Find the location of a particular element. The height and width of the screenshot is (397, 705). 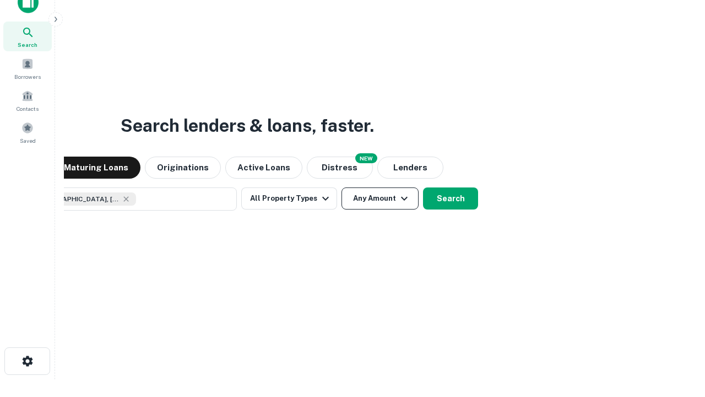

a: Contacts is located at coordinates (28, 100).